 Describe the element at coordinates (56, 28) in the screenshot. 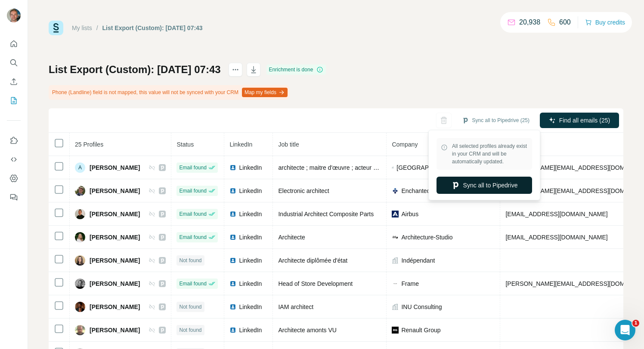

I see `img: Surfe Logo` at that location.